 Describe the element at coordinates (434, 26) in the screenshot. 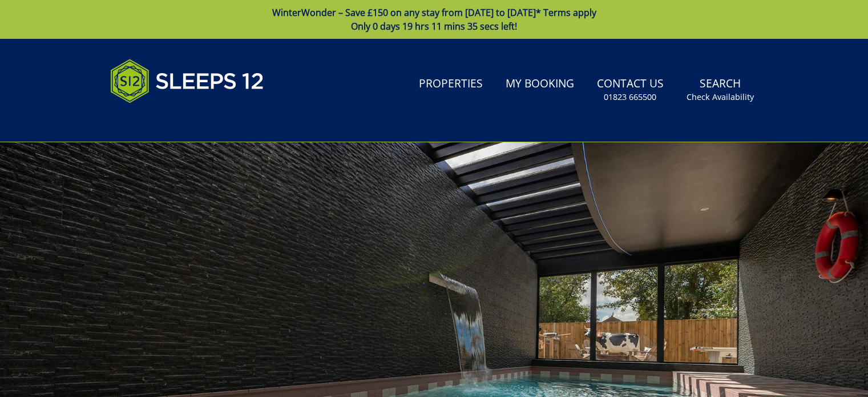

I see `span: Only 0 days 19 hrs 11 mins 35 secs left!` at that location.